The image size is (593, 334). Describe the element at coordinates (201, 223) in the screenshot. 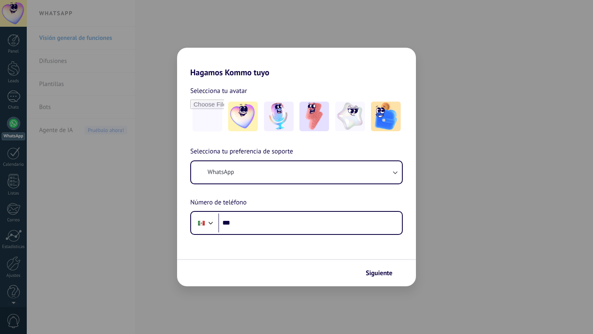

I see `div: Mexico: + 52` at that location.